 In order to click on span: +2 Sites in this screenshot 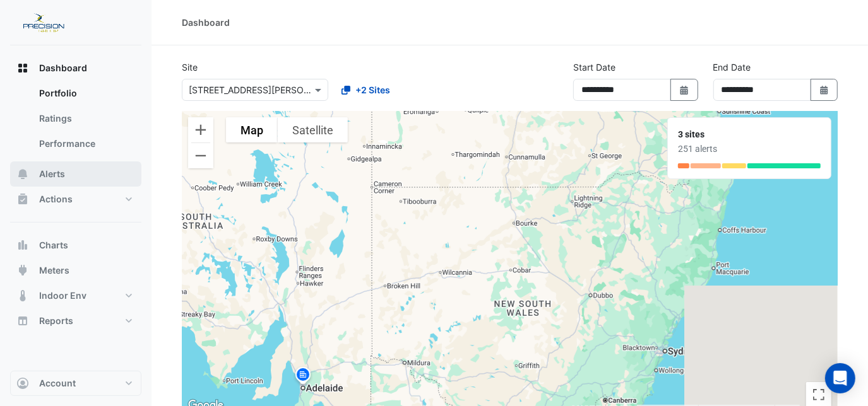, I will do `click(373, 90)`.